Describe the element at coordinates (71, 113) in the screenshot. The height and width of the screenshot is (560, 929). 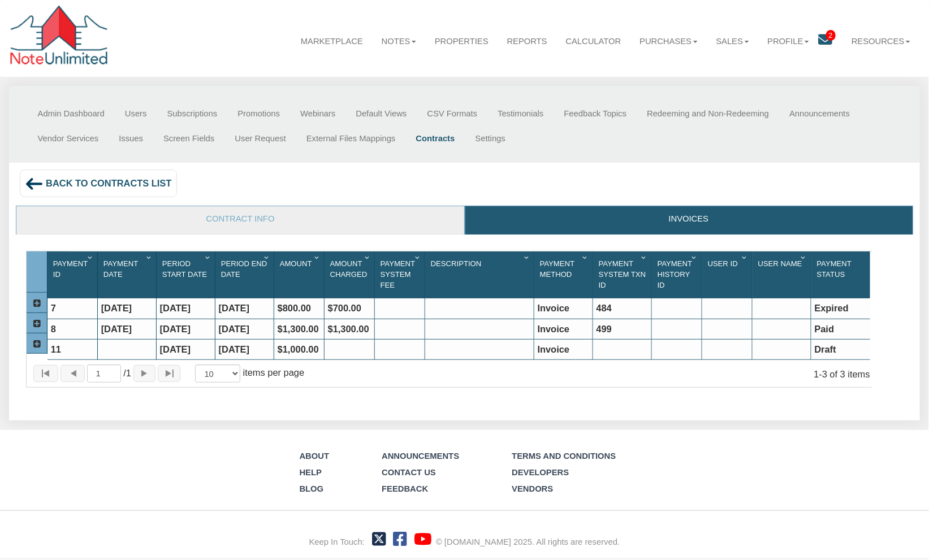
I see `a: Admin Dashboard` at that location.